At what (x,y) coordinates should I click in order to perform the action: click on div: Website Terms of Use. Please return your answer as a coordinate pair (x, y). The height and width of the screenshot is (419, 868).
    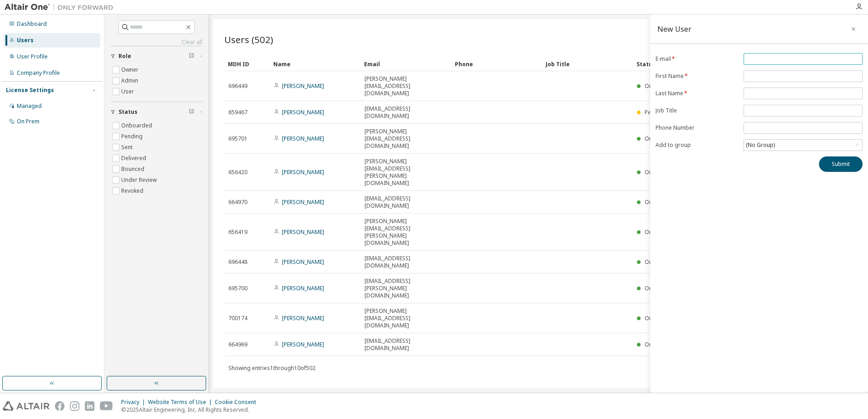
    Looking at the image, I should click on (181, 402).